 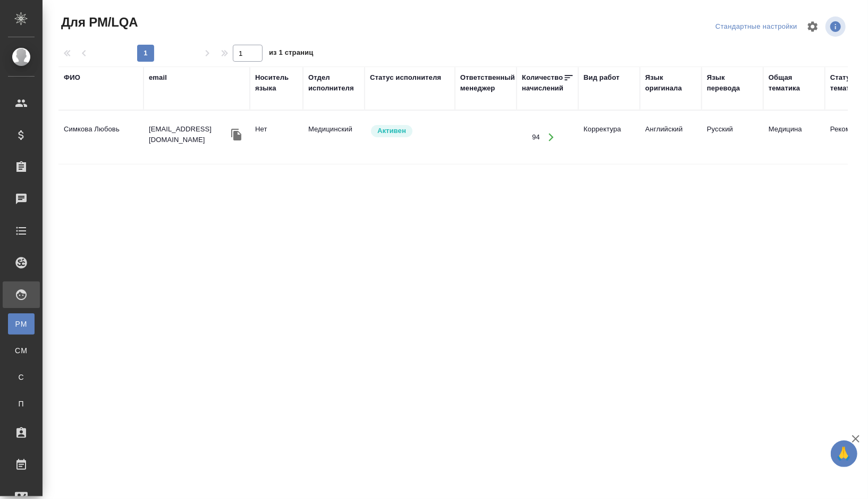 I want to click on button: Скопировать, so click(x=236, y=134).